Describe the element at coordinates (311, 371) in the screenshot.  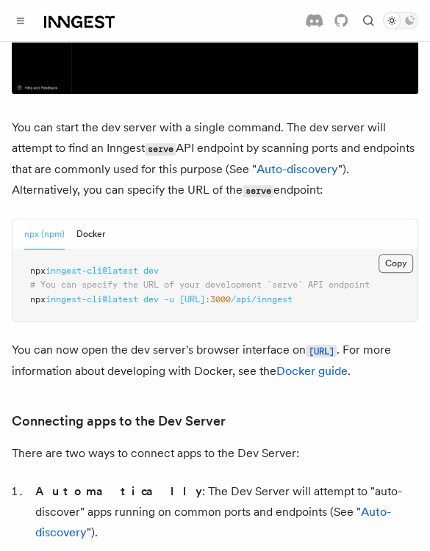
I see `a: Docker guide` at that location.